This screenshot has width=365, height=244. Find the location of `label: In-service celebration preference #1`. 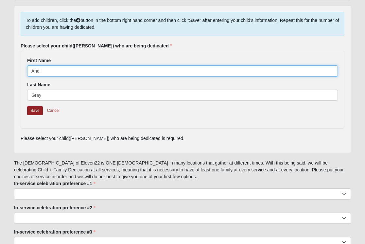

label: In-service celebration preference #1 is located at coordinates (55, 183).